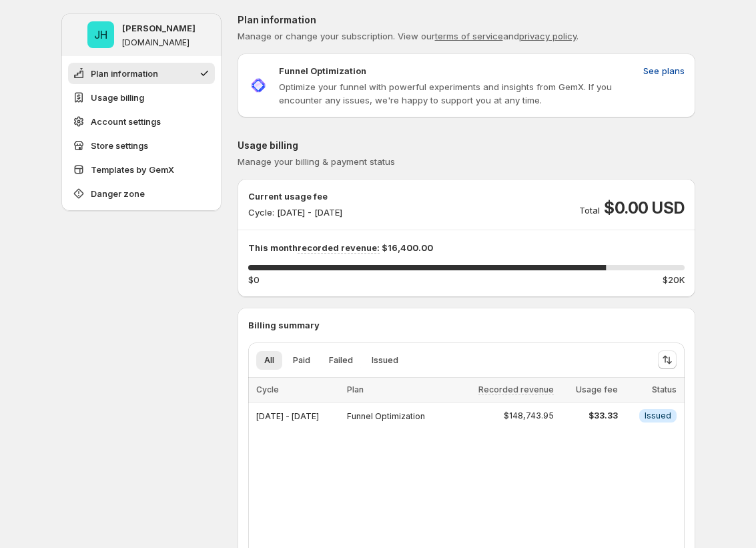 The width and height of the screenshot is (756, 548). I want to click on span: Paid, so click(301, 360).